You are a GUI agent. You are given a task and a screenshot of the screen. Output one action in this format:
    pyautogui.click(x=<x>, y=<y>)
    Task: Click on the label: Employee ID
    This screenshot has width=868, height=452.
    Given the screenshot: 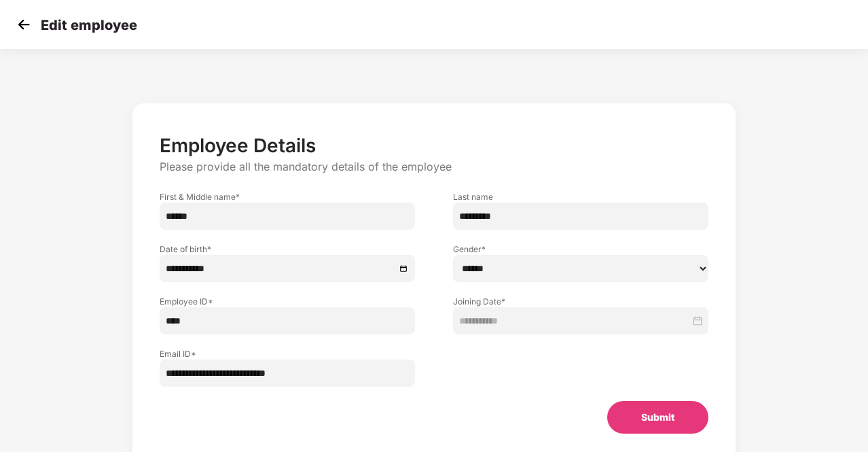 What is the action you would take?
    pyautogui.click(x=287, y=301)
    